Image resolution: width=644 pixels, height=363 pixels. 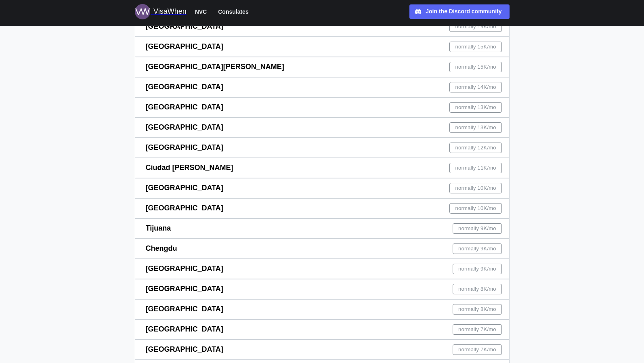 I want to click on a: NVC, so click(x=201, y=12).